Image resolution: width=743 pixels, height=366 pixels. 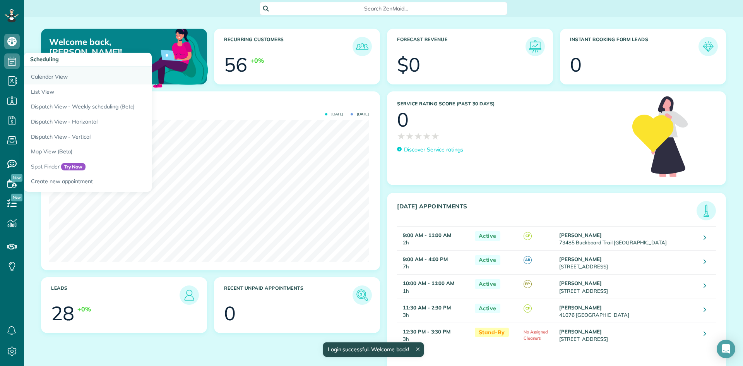 I want to click on strong: 9:00 AM - 4:00 PM, so click(x=425, y=259).